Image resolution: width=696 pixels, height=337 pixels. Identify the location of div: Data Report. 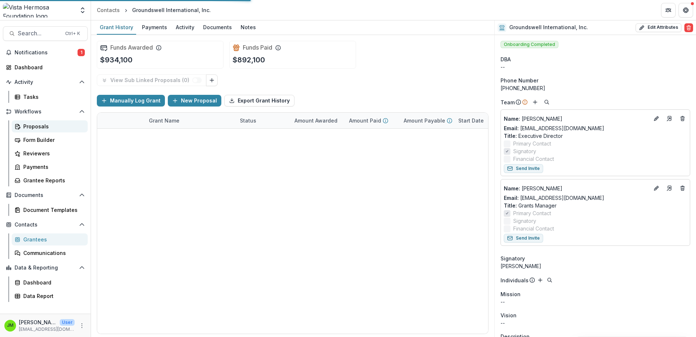
(52, 295).